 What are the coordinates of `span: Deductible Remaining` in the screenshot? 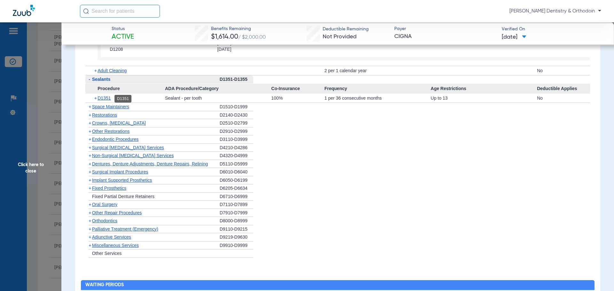 It's located at (346, 29).